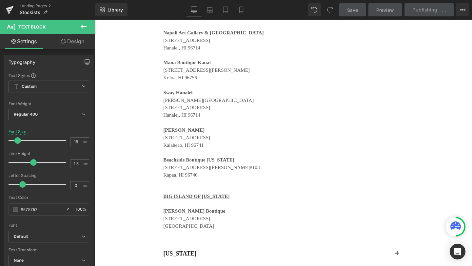 The height and width of the screenshot is (266, 472). Describe the element at coordinates (87, 76) in the screenshot. I see `strong: Sway Hanalei` at that location.